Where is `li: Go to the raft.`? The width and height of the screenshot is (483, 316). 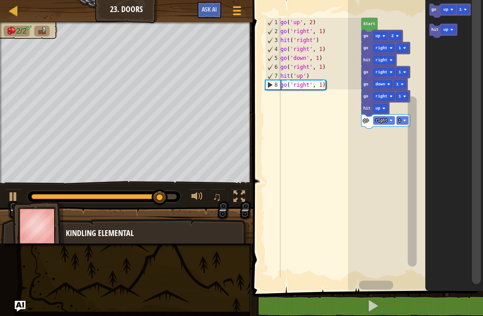 li: Go to the raft. is located at coordinates (42, 31).